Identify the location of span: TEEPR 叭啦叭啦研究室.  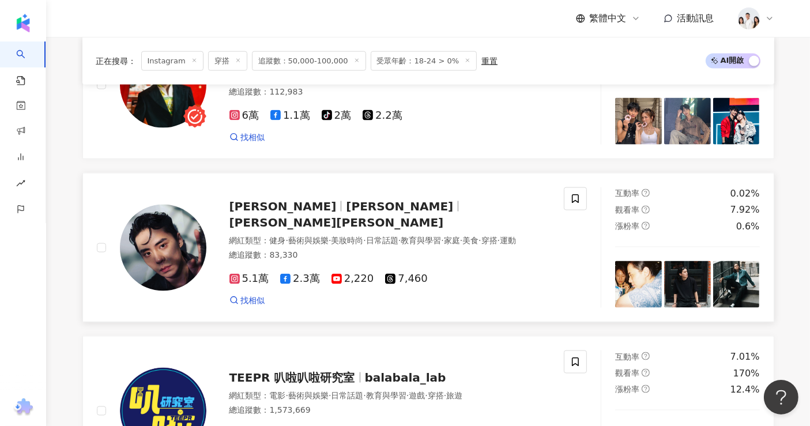
(292, 378).